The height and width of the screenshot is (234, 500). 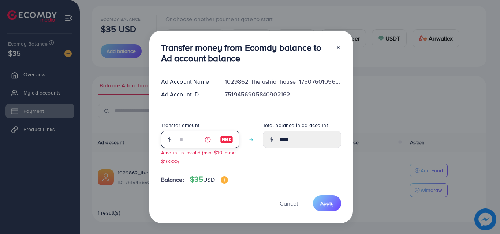 I want to click on div: 1029862_thefashionhouse_1750760105612, so click(x=282, y=82).